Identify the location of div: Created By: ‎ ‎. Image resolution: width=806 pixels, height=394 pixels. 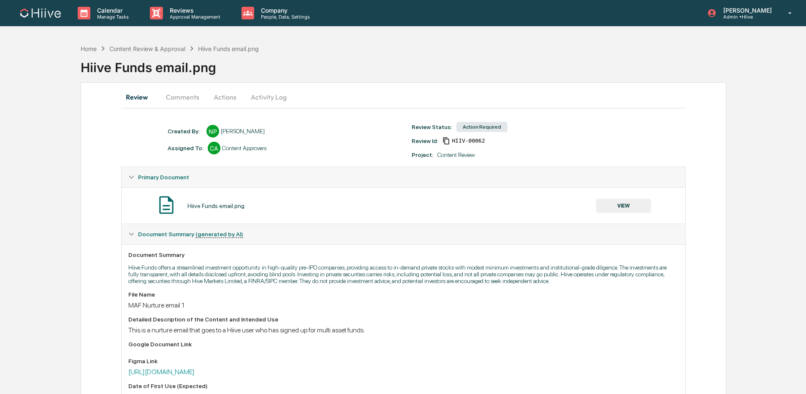
(185, 131).